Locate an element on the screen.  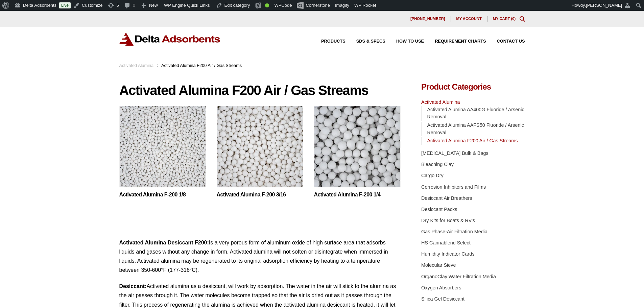
a: Activated Alumina F-200 1/4 is located at coordinates (357, 194).